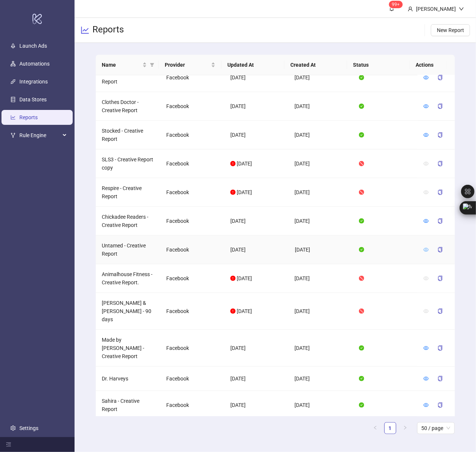  Describe the element at coordinates (152, 65) in the screenshot. I see `span: filter` at that location.